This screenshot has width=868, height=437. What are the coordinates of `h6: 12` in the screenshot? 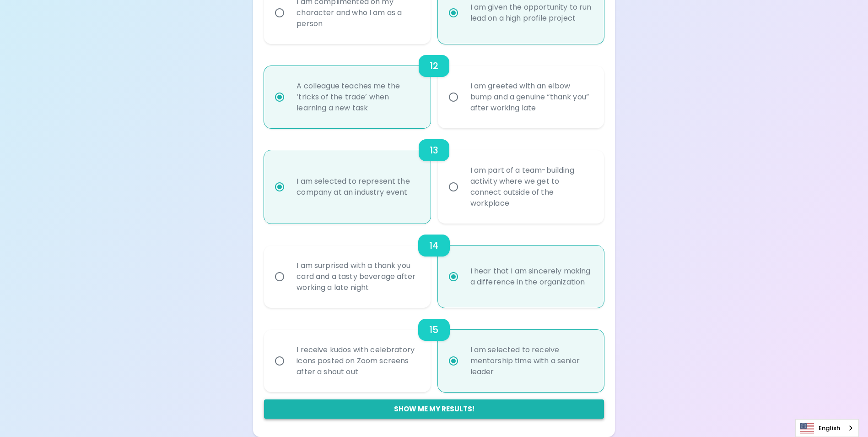 It's located at (434, 66).